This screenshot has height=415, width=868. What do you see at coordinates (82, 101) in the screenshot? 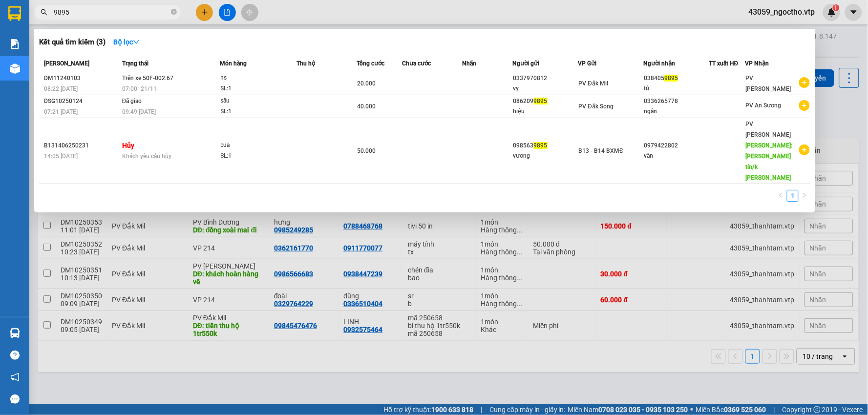
I see `div: DSG10250124` at bounding box center [82, 101].